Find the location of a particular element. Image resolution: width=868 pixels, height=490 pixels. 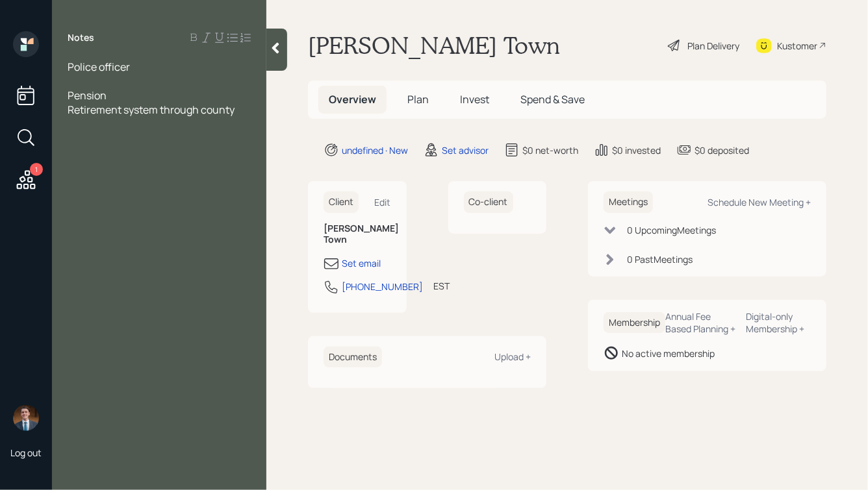

span: Plan is located at coordinates (418, 99).